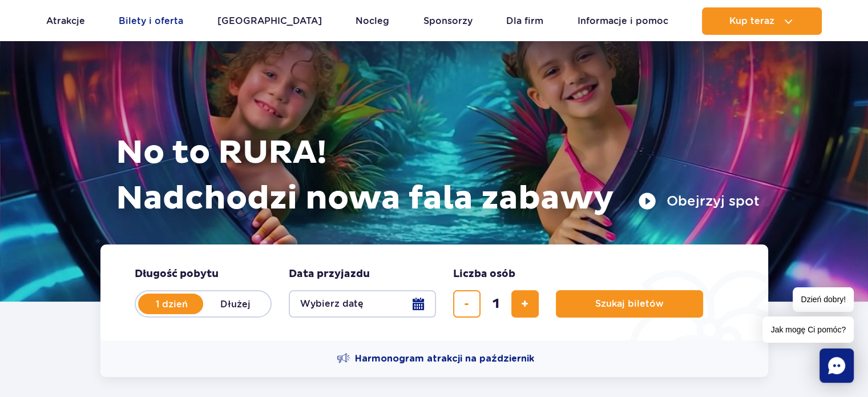  Describe the element at coordinates (362, 304) in the screenshot. I see `button: Wybierz datę` at that location.